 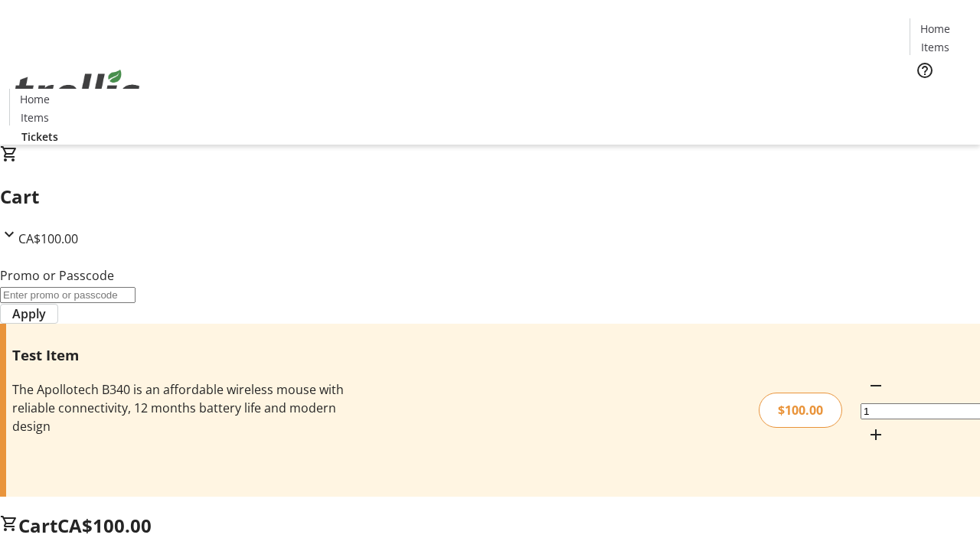 What do you see at coordinates (801, 411) in the screenshot?
I see `div: $100.00` at bounding box center [801, 411].